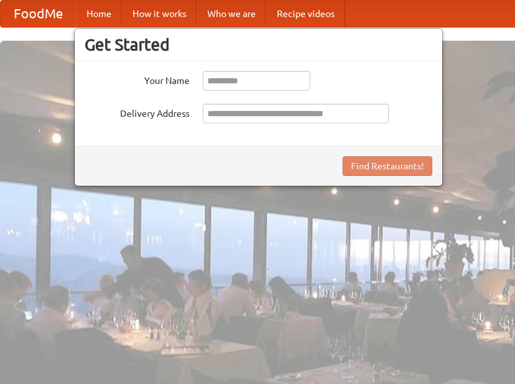 The width and height of the screenshot is (515, 384). I want to click on a: FoodMe, so click(38, 14).